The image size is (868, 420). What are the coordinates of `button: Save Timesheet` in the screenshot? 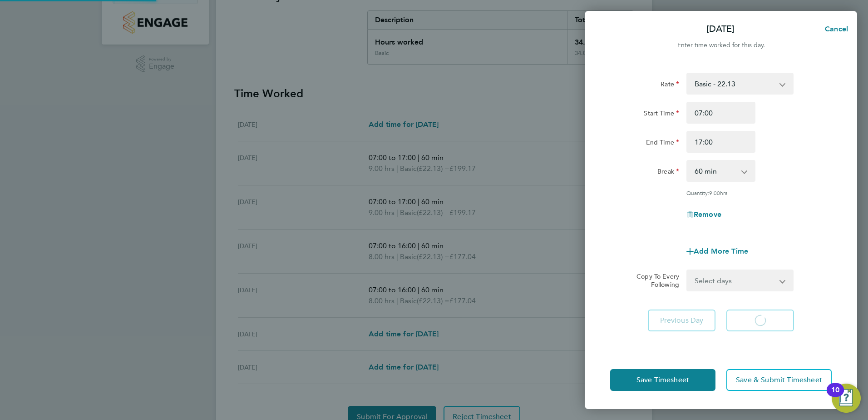 It's located at (662, 380).